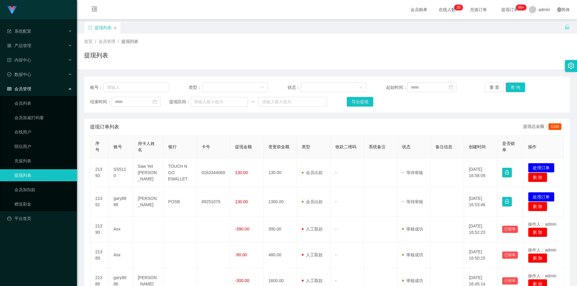  What do you see at coordinates (121, 173) in the screenshot?
I see `td: SS5110` at bounding box center [121, 173].